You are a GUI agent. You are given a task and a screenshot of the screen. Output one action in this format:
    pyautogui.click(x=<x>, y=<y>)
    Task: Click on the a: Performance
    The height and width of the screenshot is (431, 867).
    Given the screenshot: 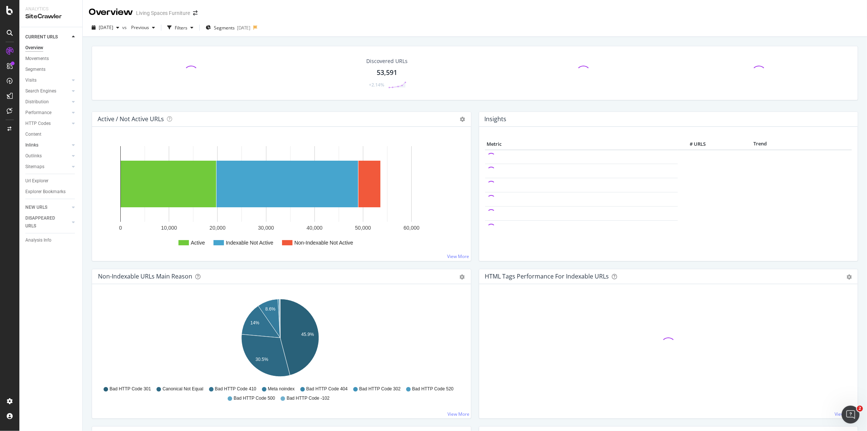 What is the action you would take?
    pyautogui.click(x=47, y=112)
    